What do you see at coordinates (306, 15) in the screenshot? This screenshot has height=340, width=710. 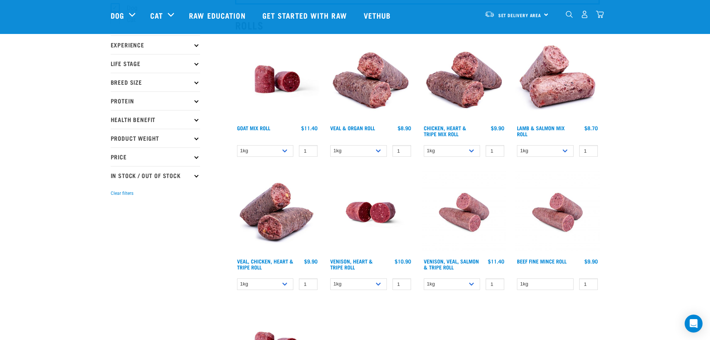 I see `a: Get started with Raw` at bounding box center [306, 15].